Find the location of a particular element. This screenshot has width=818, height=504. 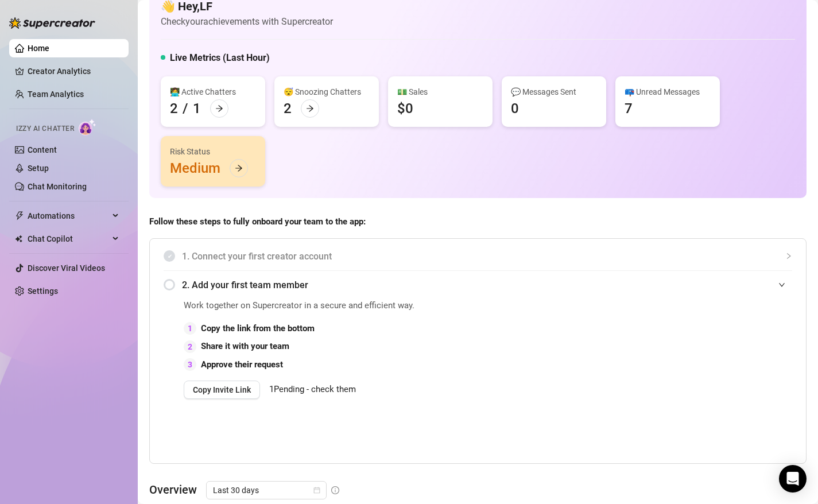

span: 2. Add your first team member is located at coordinates (487, 285).